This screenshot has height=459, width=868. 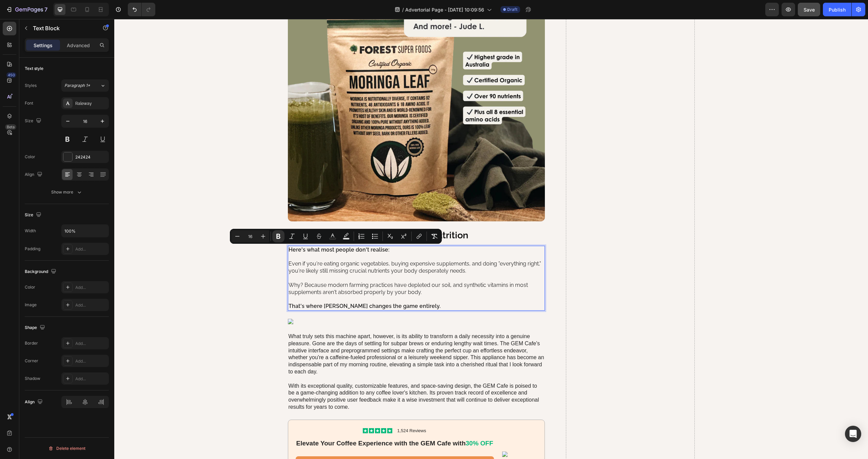 What do you see at coordinates (853, 434) in the screenshot?
I see `div: Open Intercom Messenger` at bounding box center [853, 434].